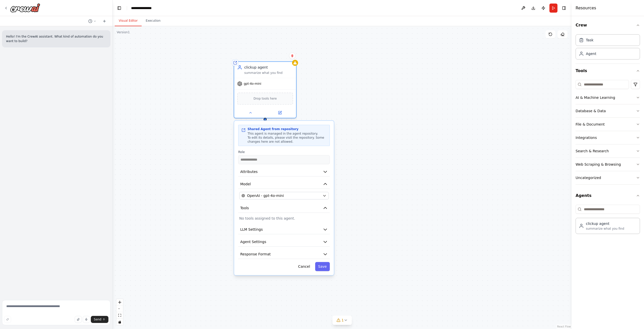 The image size is (644, 329). What do you see at coordinates (100, 319) in the screenshot?
I see `button: Send` at bounding box center [100, 319].